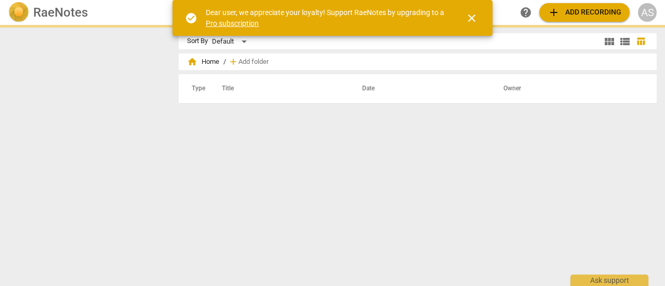 The width and height of the screenshot is (665, 286). Describe the element at coordinates (326, 18) in the screenshot. I see `div: Dear user, we appreciate your loyalty! Support RaeNotes by upgrading to a` at that location.